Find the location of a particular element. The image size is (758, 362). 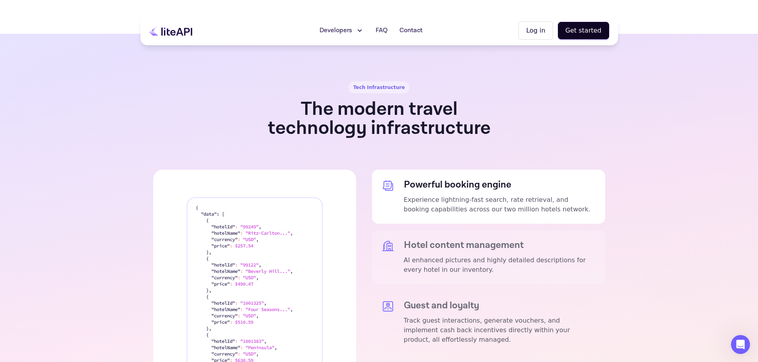

button: Developers is located at coordinates (341, 31).